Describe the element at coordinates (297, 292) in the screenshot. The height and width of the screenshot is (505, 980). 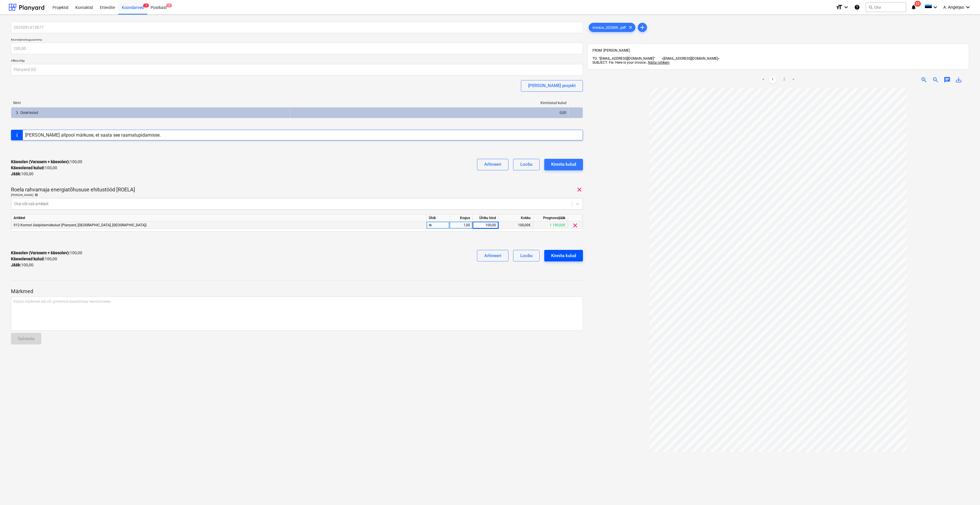
I see `p: Märkmed` at that location.